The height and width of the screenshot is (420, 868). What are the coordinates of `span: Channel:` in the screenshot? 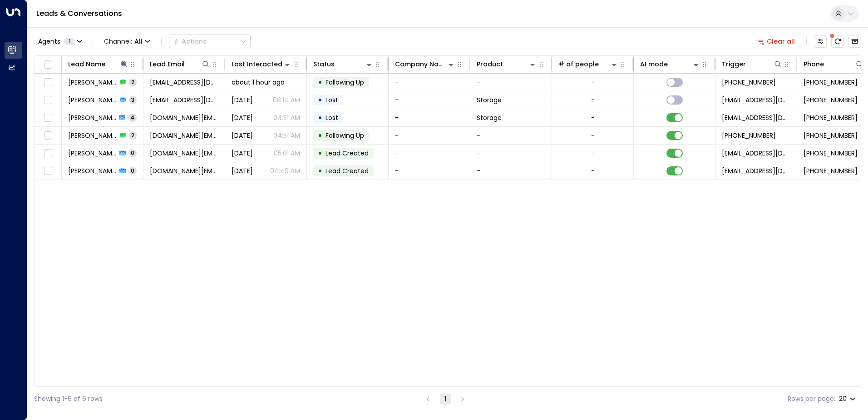 It's located at (128, 41).